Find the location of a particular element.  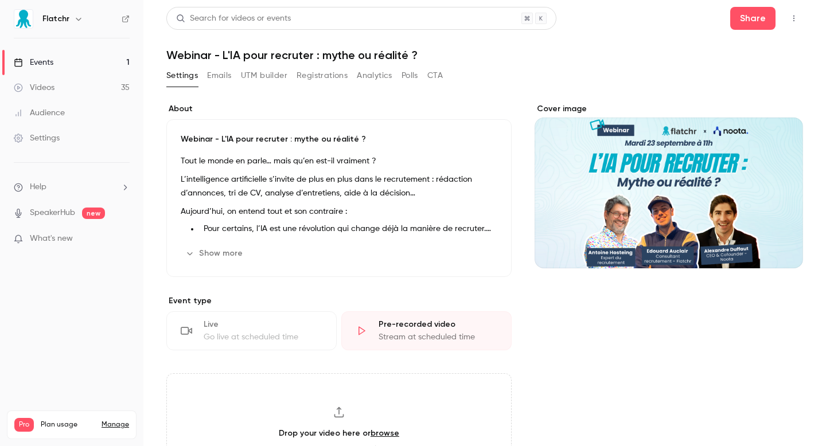

li: Pour certains, l’IA est une révolution qui change déjà la manière de recruter. is located at coordinates (348, 229).